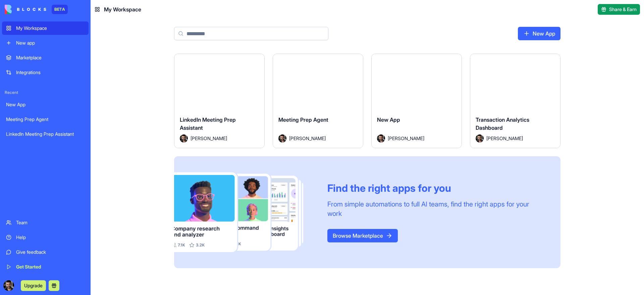 The width and height of the screenshot is (644, 295). Describe the element at coordinates (618, 9) in the screenshot. I see `button: Share & Earn` at that location.